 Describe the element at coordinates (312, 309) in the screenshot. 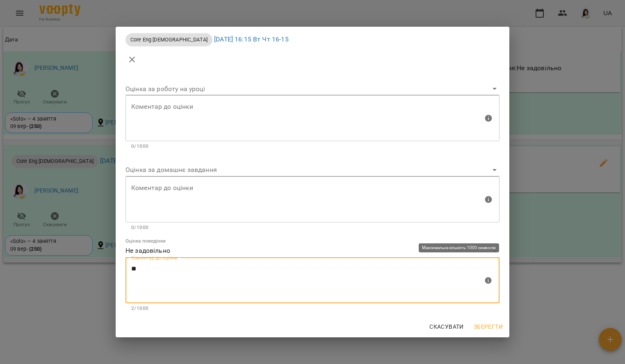

I see `p: 2/1000` at that location.